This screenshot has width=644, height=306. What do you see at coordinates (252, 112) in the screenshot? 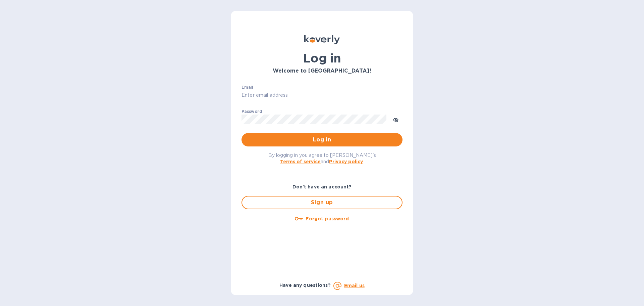
I see `label: Password` at bounding box center [252, 112].